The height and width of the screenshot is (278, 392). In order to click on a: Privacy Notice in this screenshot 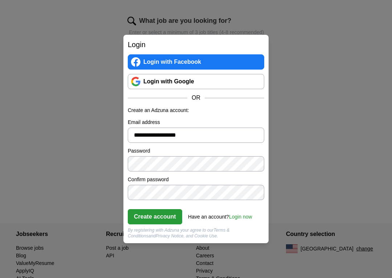, I will do `click(169, 236)`.